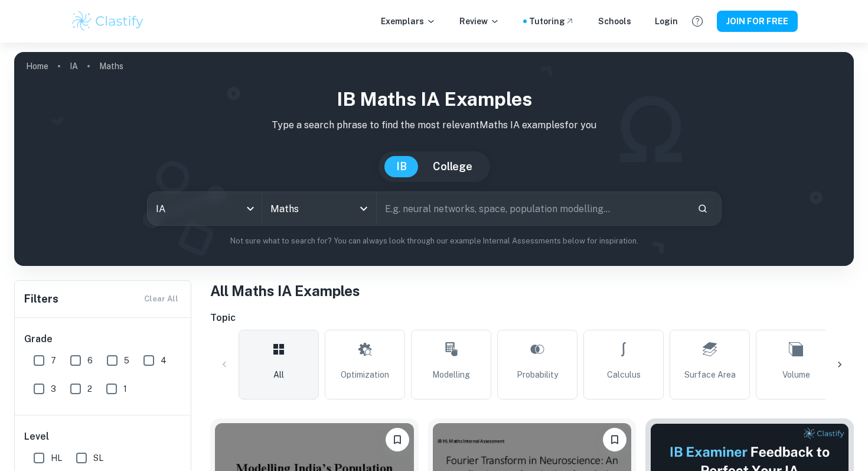  Describe the element at coordinates (451, 375) in the screenshot. I see `span: Modelling` at that location.